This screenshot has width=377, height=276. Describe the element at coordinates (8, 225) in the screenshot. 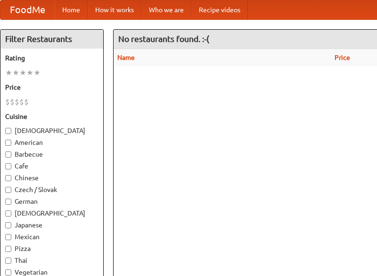

I see `input: Japanese` at that location.